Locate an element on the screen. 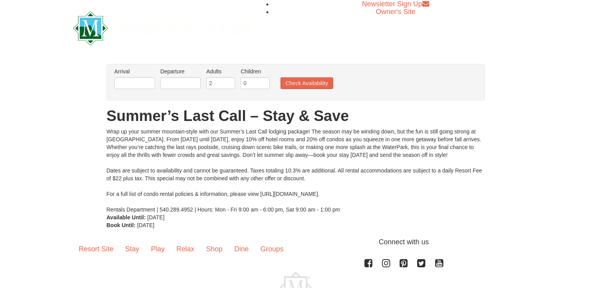 Image resolution: width=591 pixels, height=288 pixels. label: Adults is located at coordinates (221, 72).